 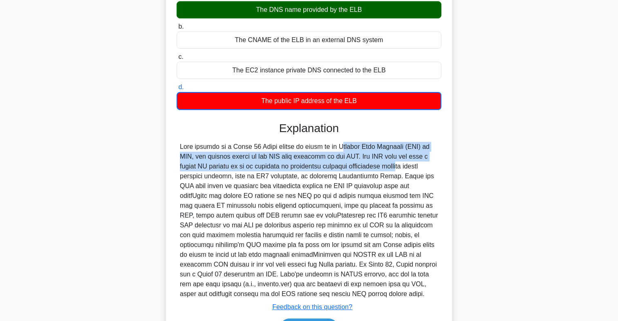 I want to click on div: The DNS name provided by the ELB, so click(x=309, y=10).